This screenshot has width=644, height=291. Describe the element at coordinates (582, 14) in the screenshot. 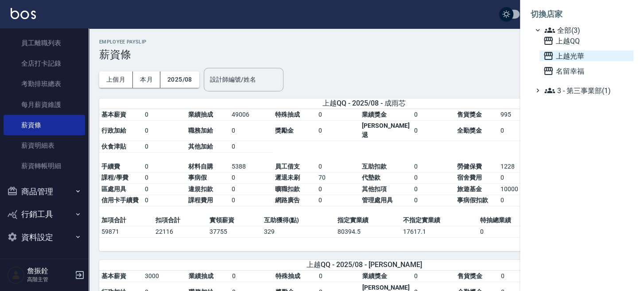

I see `li: 切換店家` at that location.